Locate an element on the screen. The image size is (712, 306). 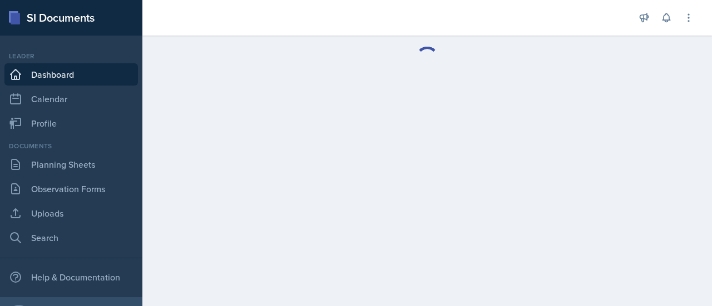
a: Search is located at coordinates (71, 238).